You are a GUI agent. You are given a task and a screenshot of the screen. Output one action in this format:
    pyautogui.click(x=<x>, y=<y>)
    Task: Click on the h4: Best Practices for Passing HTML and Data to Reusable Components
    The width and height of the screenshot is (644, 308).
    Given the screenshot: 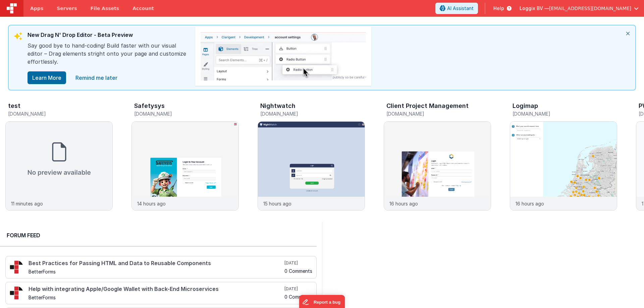 What is the action you would take?
    pyautogui.click(x=155, y=264)
    